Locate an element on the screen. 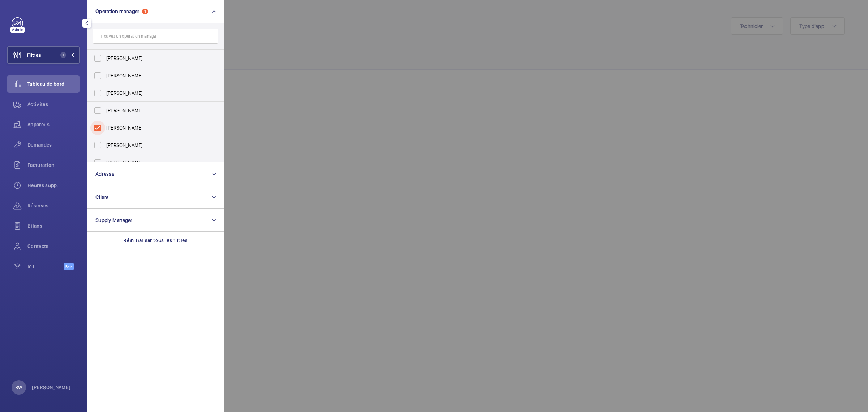 The image size is (868, 412). span: Contacts is located at coordinates (53, 246).